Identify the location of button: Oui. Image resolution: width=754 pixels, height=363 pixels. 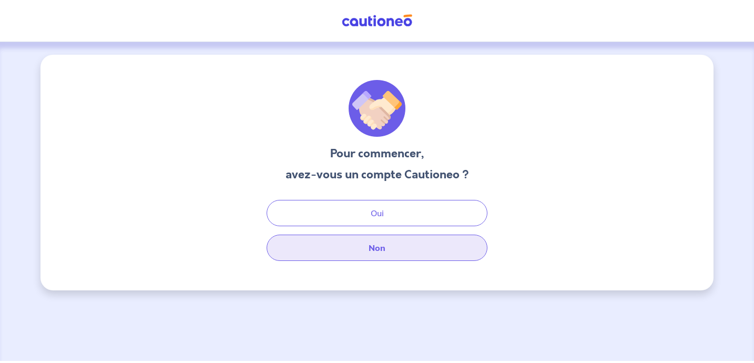
(377, 213).